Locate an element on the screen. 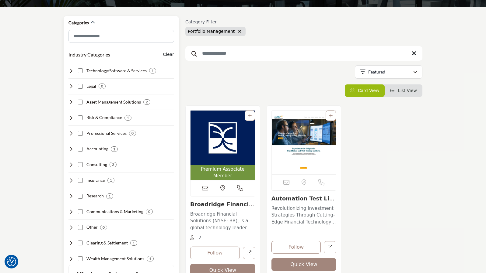 This screenshot has height=273, width=486. span: List View is located at coordinates (407, 91).